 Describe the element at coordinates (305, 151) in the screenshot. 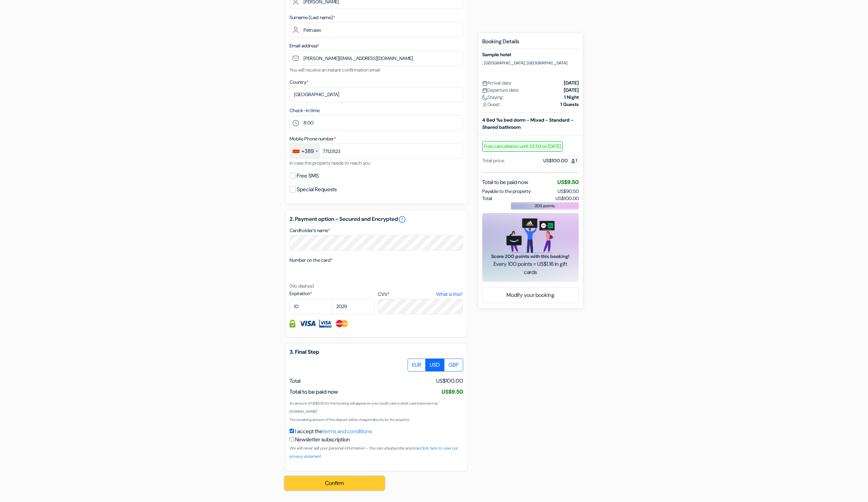

I see `div: Macedonia (FYROM) (Македонија): +389` at that location.